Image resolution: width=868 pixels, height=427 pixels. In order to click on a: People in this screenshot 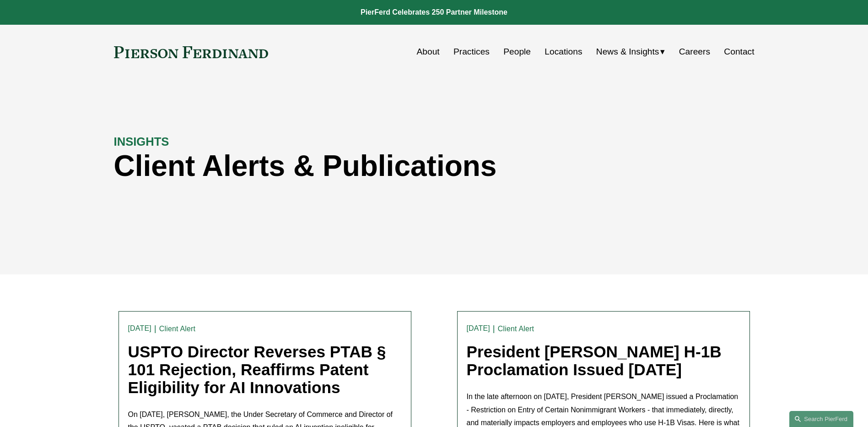, I will do `click(517, 52)`.